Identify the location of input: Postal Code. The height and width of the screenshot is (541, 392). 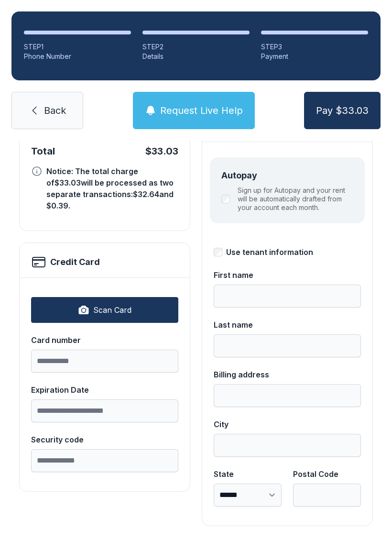
(327, 495).